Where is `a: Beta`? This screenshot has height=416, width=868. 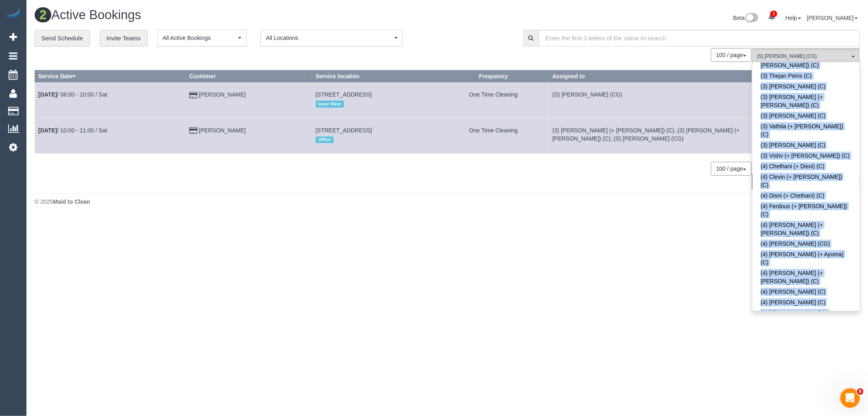
a: Beta is located at coordinates (746, 18).